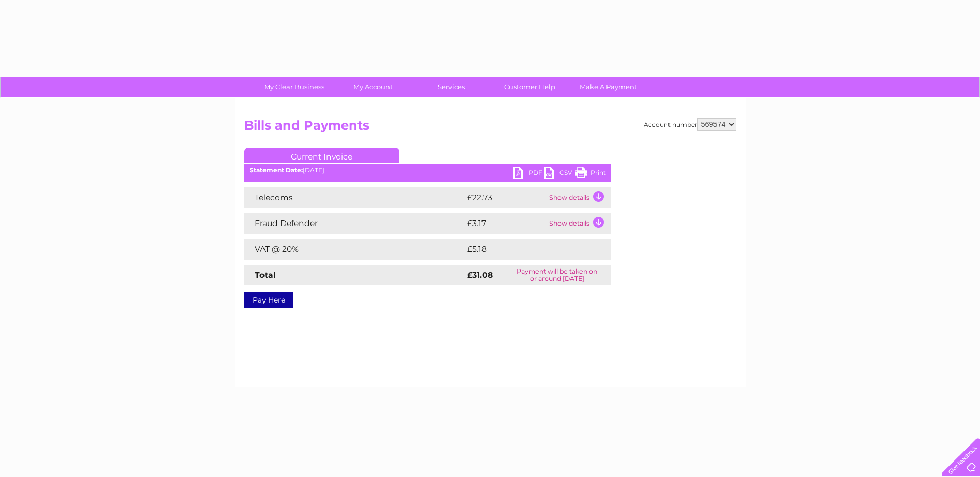 The width and height of the screenshot is (980, 477). I want to click on a: Services, so click(451, 87).